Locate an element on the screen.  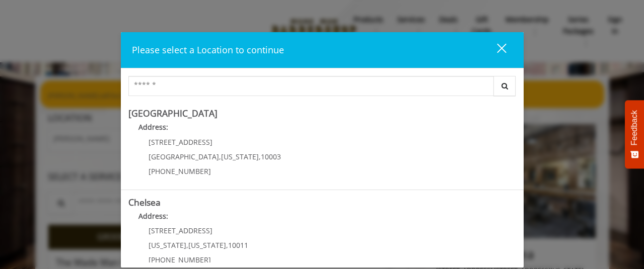
span: 10003 is located at coordinates (271, 157).